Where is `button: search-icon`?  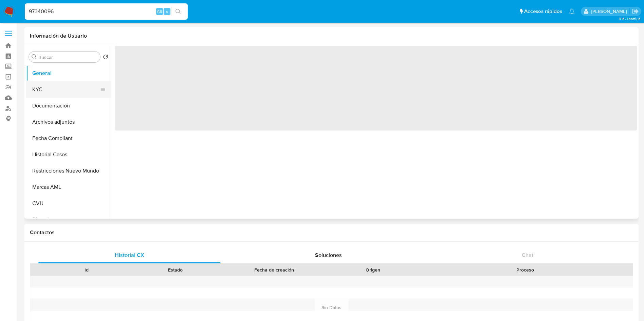 button: search-icon is located at coordinates (178, 12).